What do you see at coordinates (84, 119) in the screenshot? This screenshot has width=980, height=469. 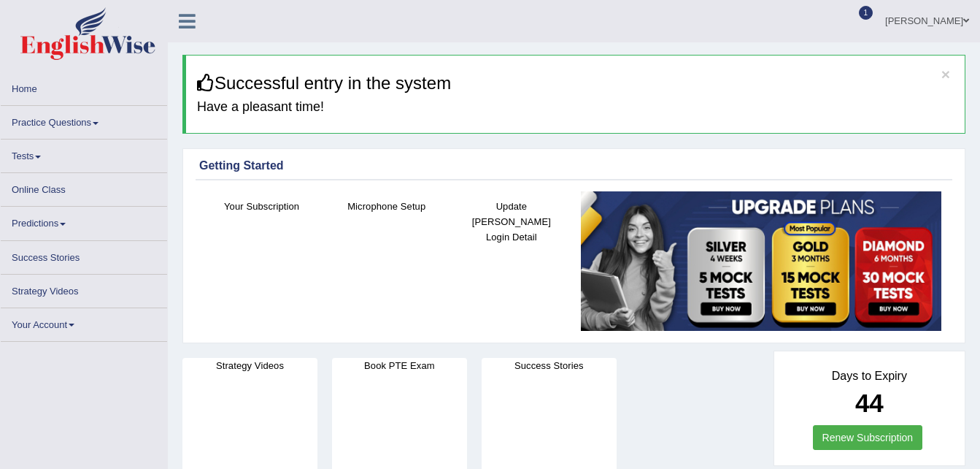 I see `a: Practice Questions` at bounding box center [84, 119].